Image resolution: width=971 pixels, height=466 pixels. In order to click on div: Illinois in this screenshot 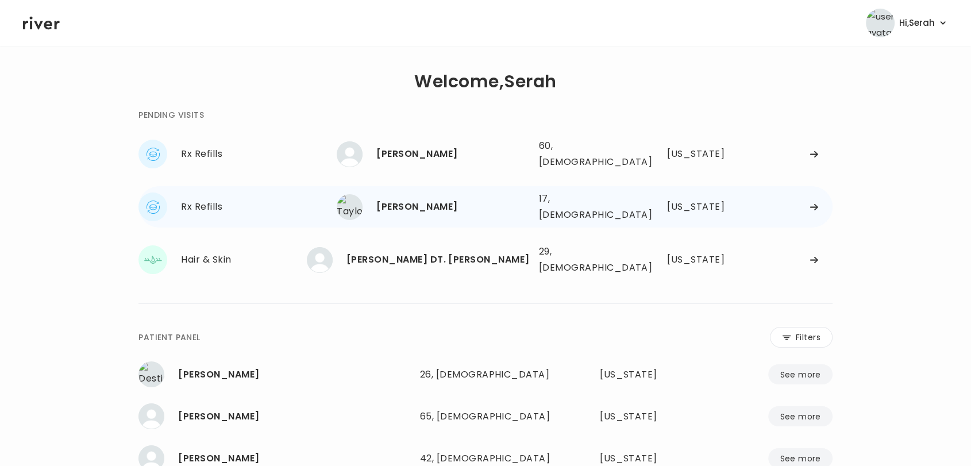, I will do `click(646, 417)`.